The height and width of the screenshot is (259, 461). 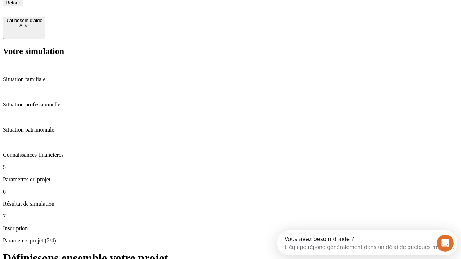 What do you see at coordinates (230, 155) in the screenshot?
I see `p: Connaissances financières` at bounding box center [230, 155].